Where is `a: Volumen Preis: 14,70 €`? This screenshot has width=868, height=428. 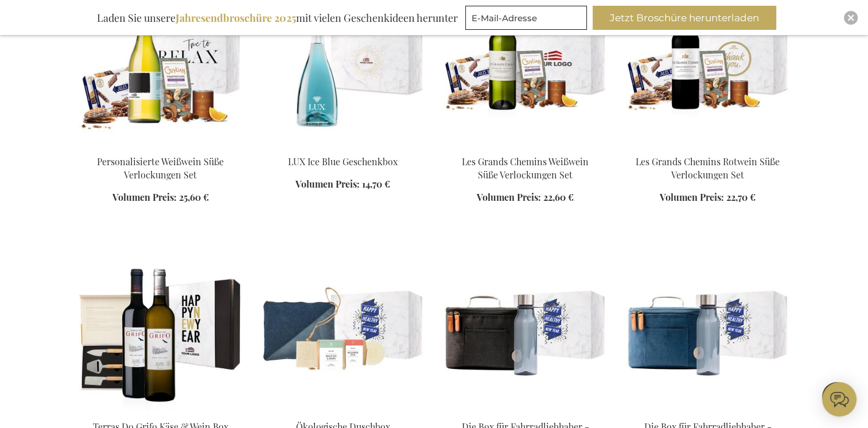 a: Volumen Preis: 14,70 € is located at coordinates (343, 184).